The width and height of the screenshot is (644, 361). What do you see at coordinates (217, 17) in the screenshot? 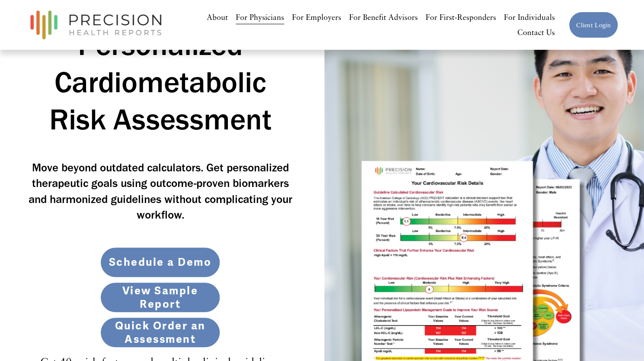
I see `a: About` at bounding box center [217, 17].